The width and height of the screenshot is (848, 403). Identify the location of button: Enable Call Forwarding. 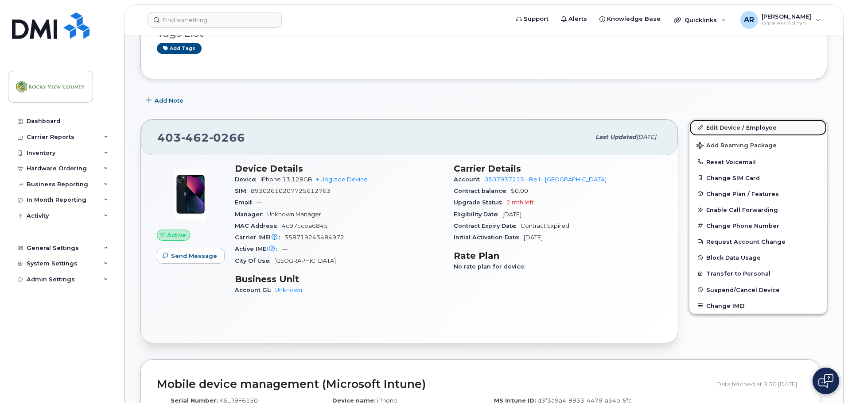
(758, 210).